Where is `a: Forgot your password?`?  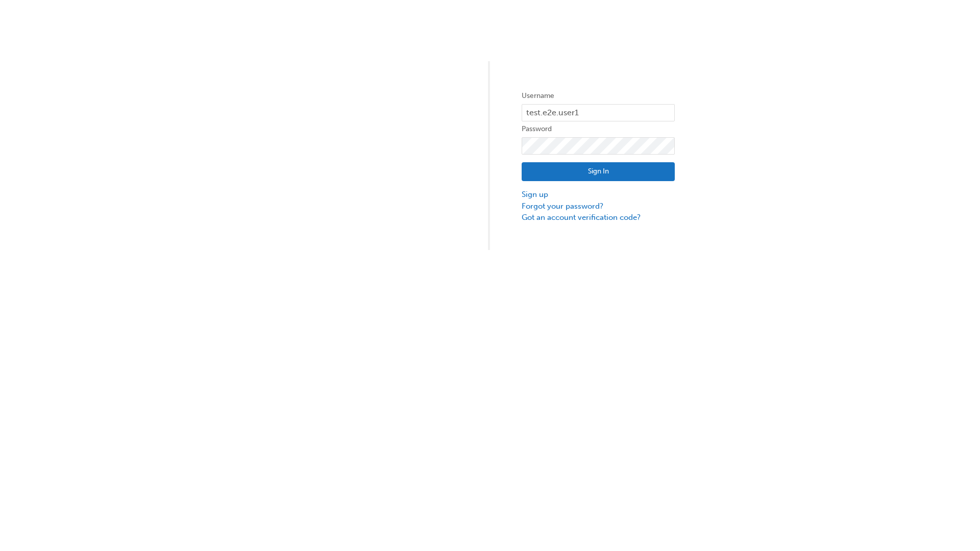 a: Forgot your password? is located at coordinates (598, 206).